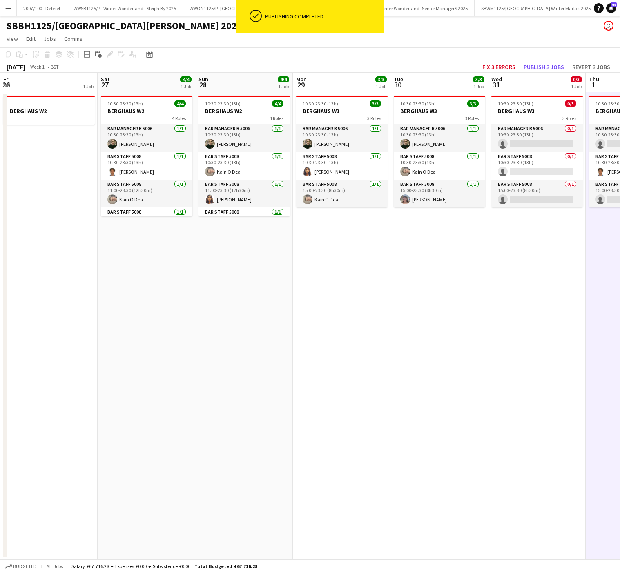  Describe the element at coordinates (50, 39) in the screenshot. I see `span: Jobs` at that location.